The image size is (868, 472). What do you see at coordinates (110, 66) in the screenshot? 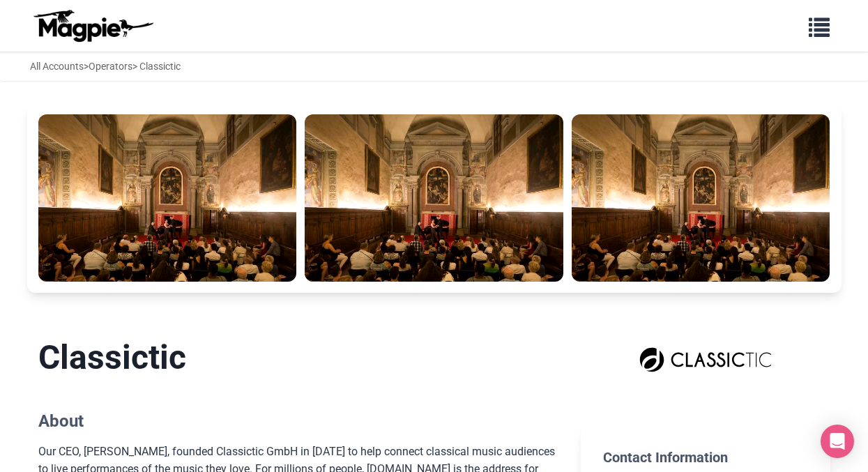
I see `a: Operators` at bounding box center [110, 66].